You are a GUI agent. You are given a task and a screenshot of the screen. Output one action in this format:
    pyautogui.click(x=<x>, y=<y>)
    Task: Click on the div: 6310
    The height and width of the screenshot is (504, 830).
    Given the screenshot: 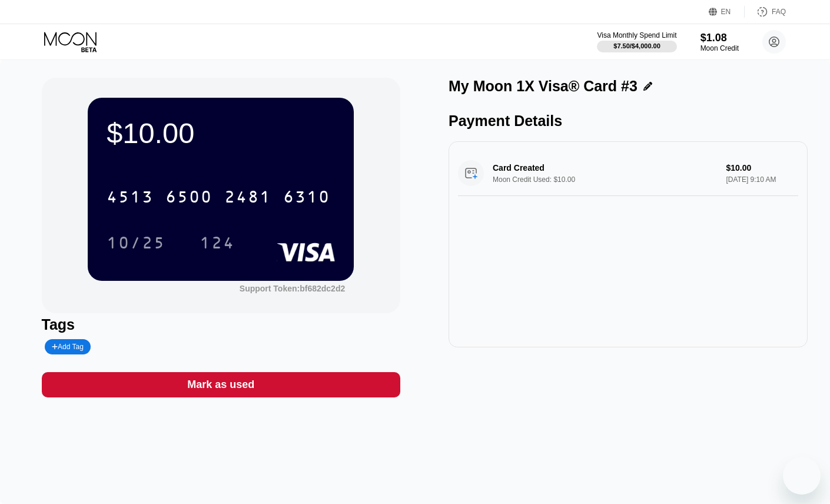 What is the action you would take?
    pyautogui.click(x=306, y=198)
    